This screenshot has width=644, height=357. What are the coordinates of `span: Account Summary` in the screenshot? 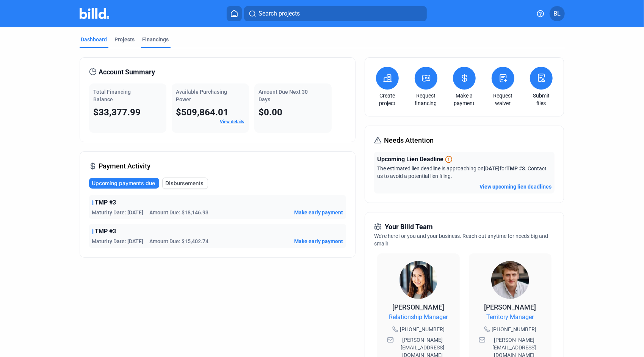 It's located at (127, 72).